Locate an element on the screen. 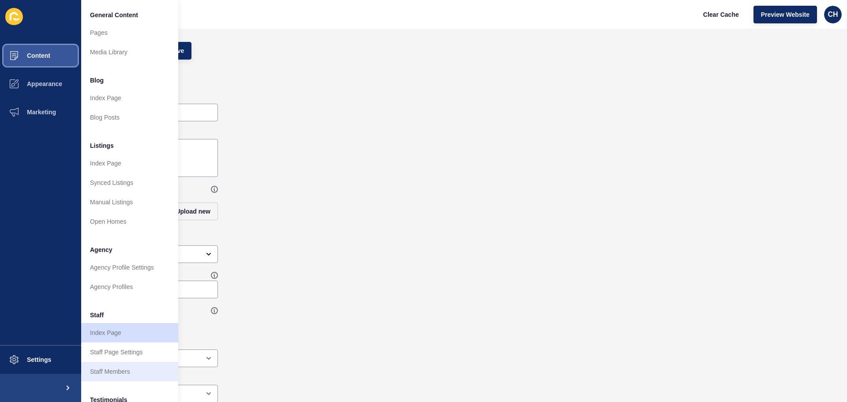  a: Agency Profiles is located at coordinates (130, 287).